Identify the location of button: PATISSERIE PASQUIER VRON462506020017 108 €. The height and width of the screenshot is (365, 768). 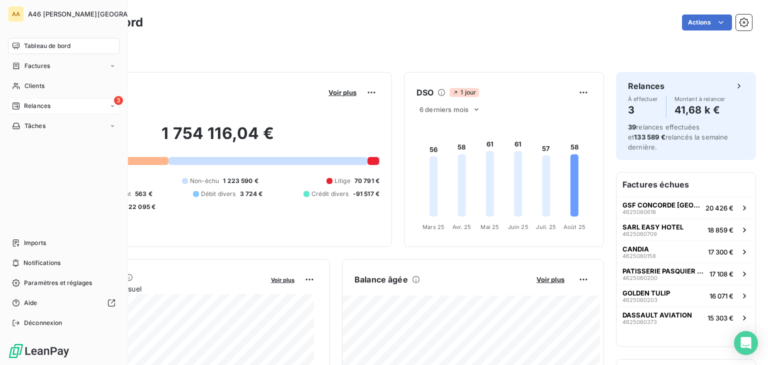
(686, 274).